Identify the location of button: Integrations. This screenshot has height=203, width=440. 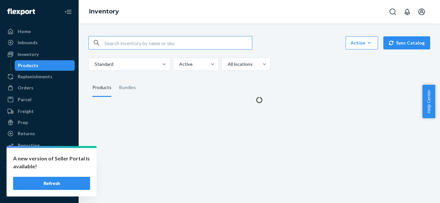
(39, 178).